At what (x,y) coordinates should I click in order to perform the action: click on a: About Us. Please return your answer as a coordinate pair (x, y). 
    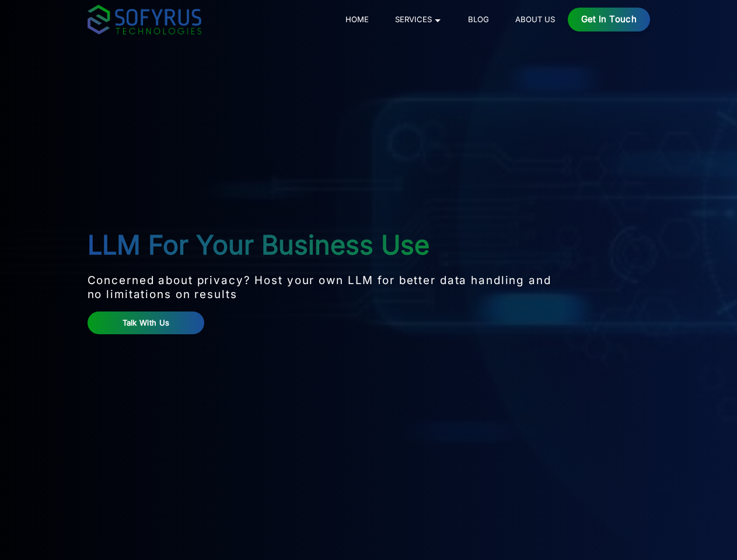
    Looking at the image, I should click on (534, 19).